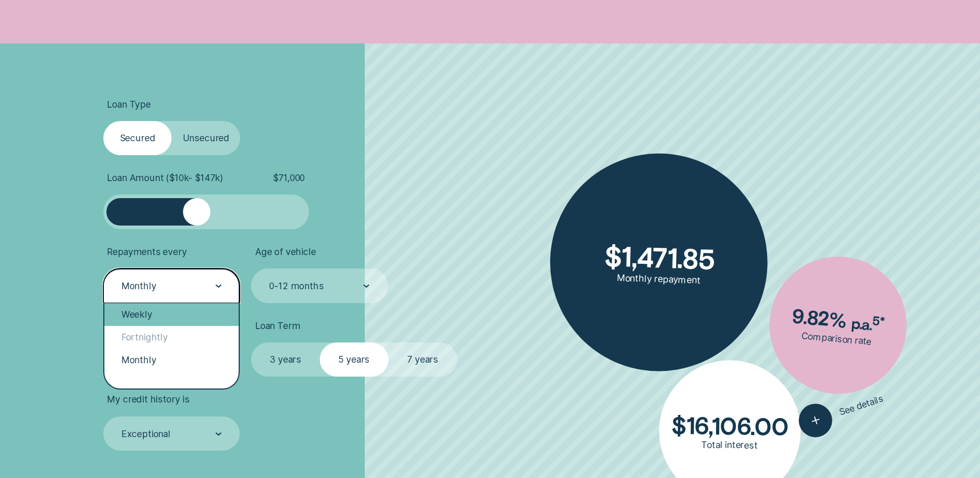 This screenshot has height=478, width=980. I want to click on div: Weekly, so click(171, 314).